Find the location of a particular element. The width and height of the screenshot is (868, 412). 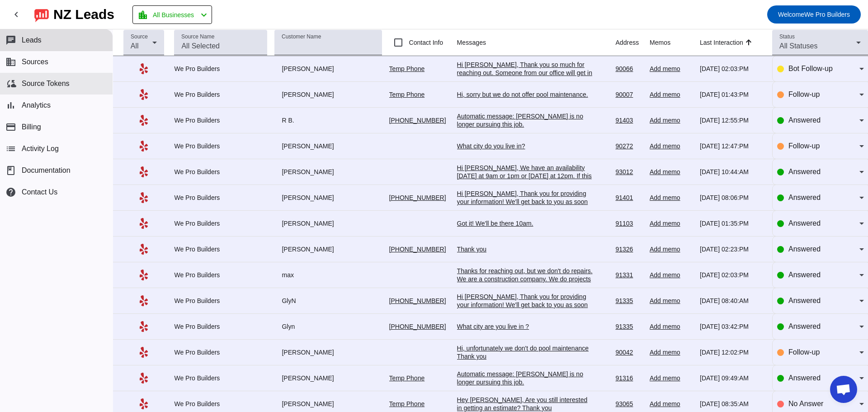

div: 91403 is located at coordinates (629, 120).